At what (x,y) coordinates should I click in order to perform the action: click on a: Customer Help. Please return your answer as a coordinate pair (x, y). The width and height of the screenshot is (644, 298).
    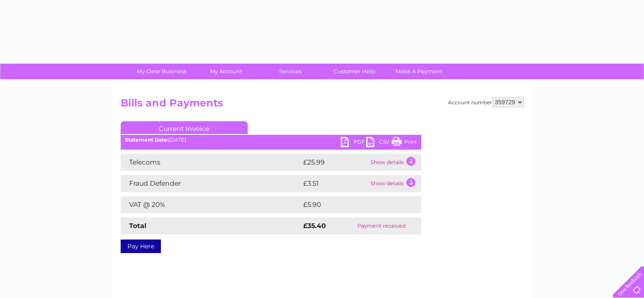
    Looking at the image, I should click on (355, 71).